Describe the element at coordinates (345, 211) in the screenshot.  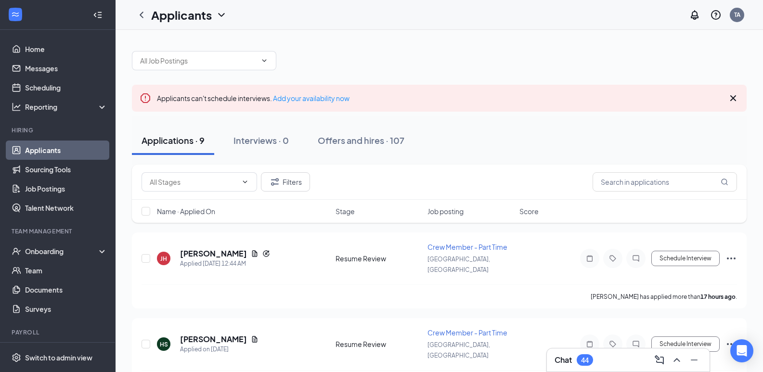
I see `span: Stage` at that location.